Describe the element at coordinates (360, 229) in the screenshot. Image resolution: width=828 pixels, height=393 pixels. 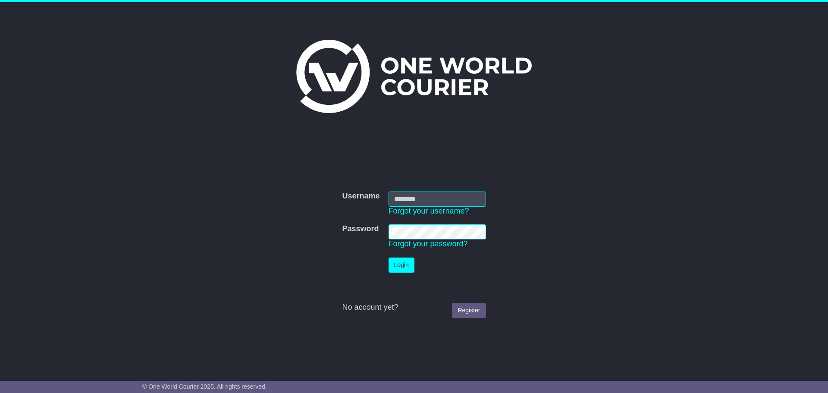
I see `label: Password` at that location.